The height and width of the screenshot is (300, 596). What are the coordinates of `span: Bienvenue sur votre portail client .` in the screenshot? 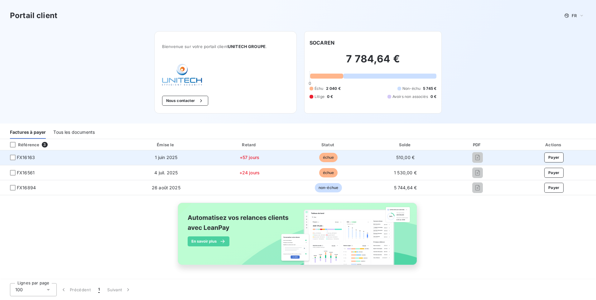 It's located at (225, 46).